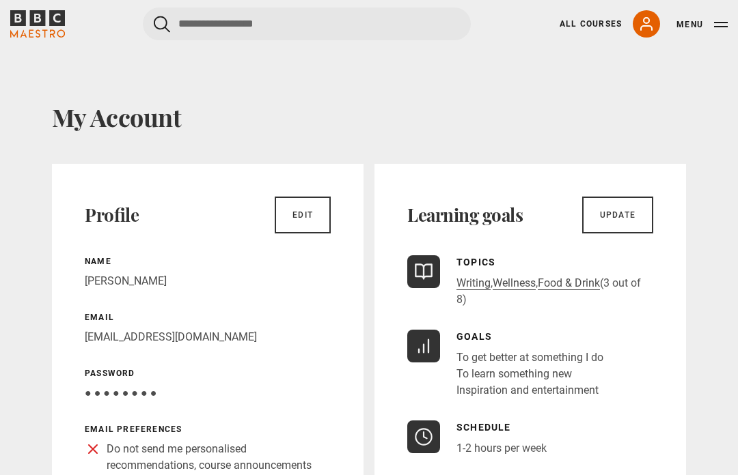 Image resolution: width=738 pixels, height=475 pixels. What do you see at coordinates (208, 318) in the screenshot?
I see `p: Email` at bounding box center [208, 318].